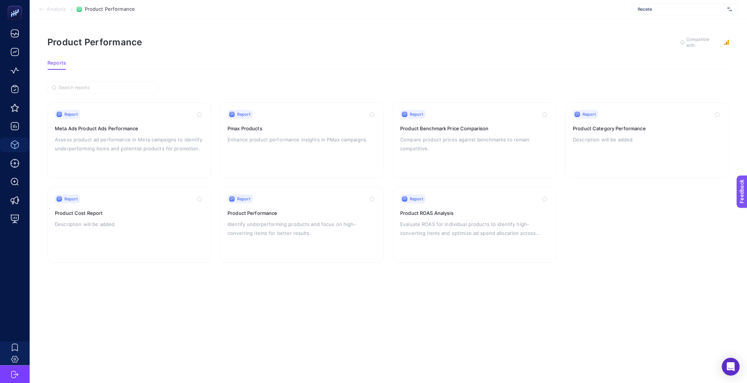 This screenshot has width=747, height=383. I want to click on h3: Product Performance, so click(302, 213).